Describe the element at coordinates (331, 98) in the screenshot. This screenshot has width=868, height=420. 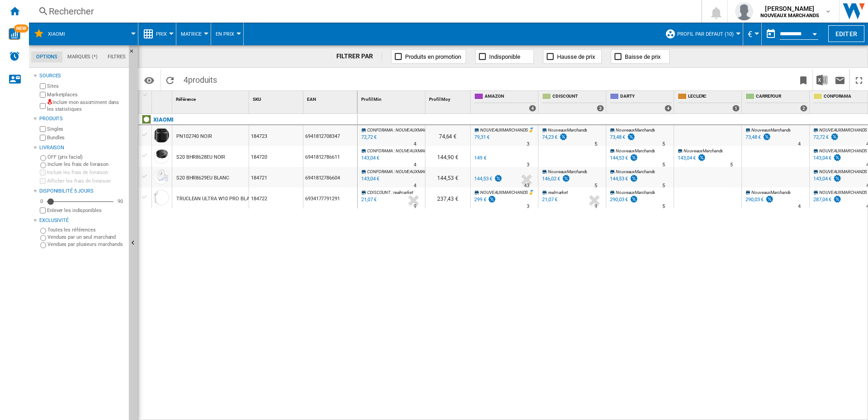
I see `div: EAN Sort None` at that location.